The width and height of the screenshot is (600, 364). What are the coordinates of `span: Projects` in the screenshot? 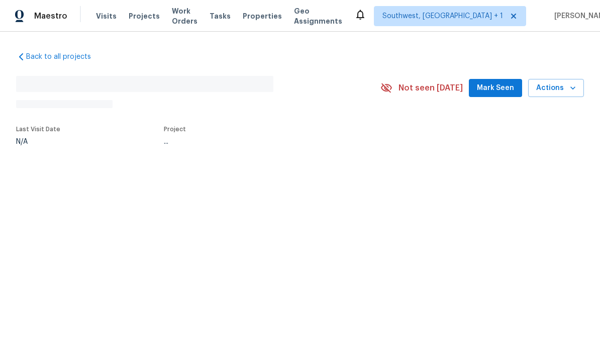 It's located at (144, 16).